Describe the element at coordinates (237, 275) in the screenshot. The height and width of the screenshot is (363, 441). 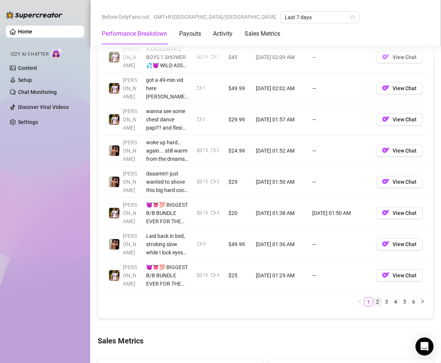
I see `td: $25` at that location.